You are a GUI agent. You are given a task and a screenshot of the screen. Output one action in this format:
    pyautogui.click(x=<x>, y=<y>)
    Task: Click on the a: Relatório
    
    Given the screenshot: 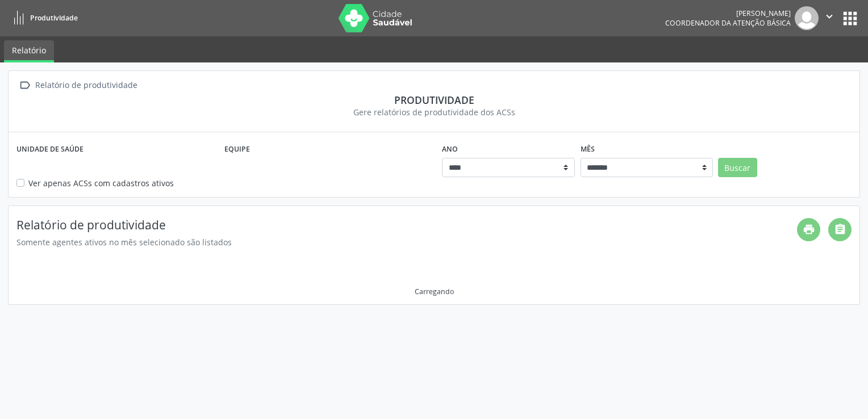 What is the action you would take?
    pyautogui.click(x=29, y=51)
    